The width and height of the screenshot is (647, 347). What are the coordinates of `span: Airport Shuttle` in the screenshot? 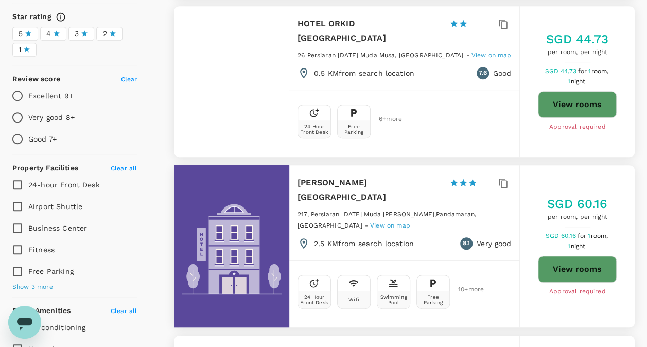 It's located at (55, 206).